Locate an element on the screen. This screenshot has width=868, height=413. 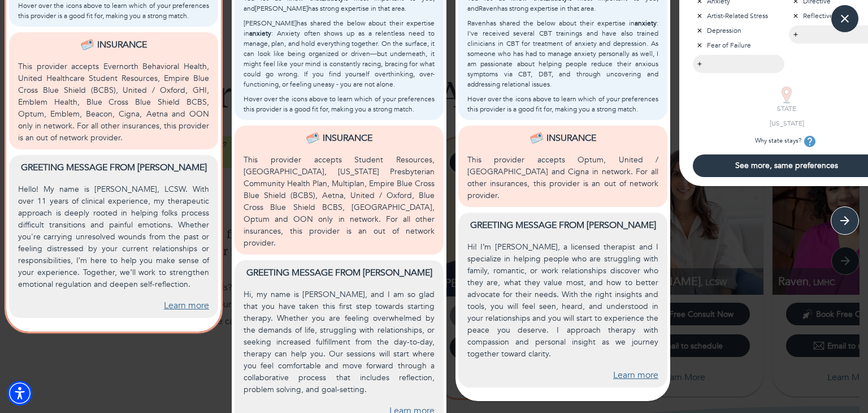
p: This provider accepts Evernorth Behavioral Health, United Healthcare Student Resources, Empire Bl... is located at coordinates (114, 102).